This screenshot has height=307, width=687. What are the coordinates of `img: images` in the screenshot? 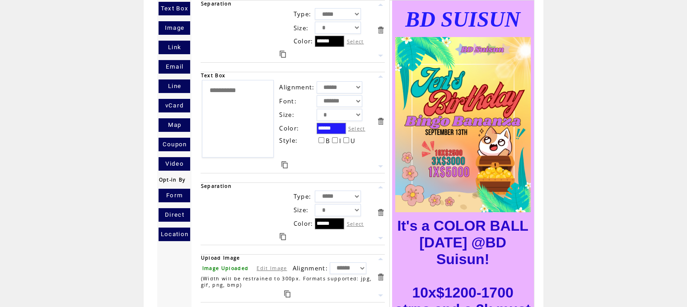 It's located at (463, 125).